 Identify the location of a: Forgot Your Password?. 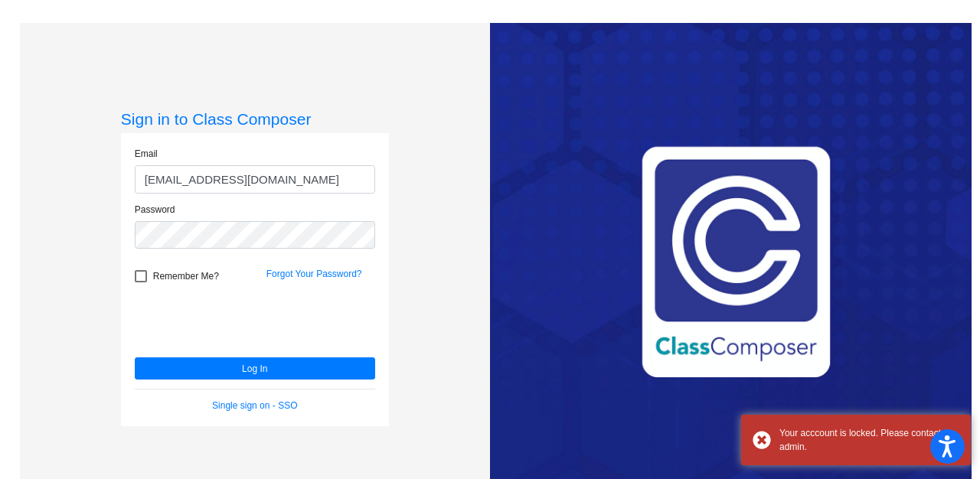
(314, 274).